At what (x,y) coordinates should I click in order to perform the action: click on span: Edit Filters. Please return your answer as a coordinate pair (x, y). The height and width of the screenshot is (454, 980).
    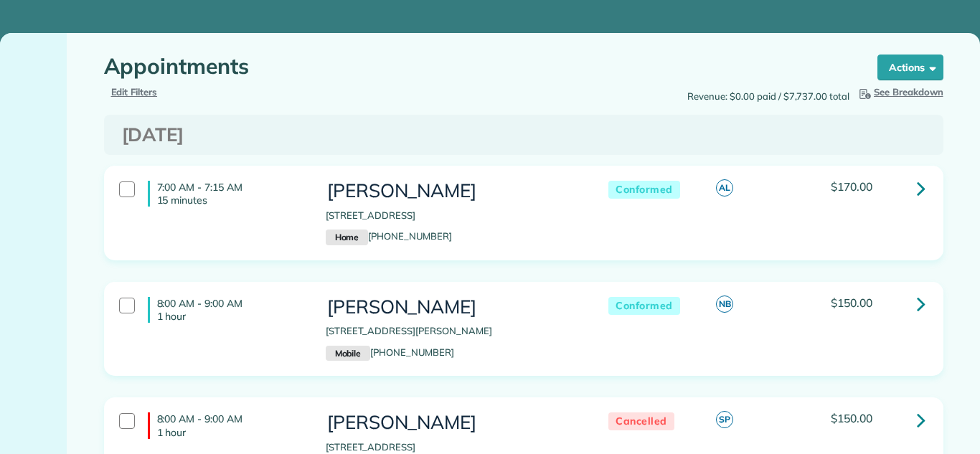
    Looking at the image, I should click on (134, 92).